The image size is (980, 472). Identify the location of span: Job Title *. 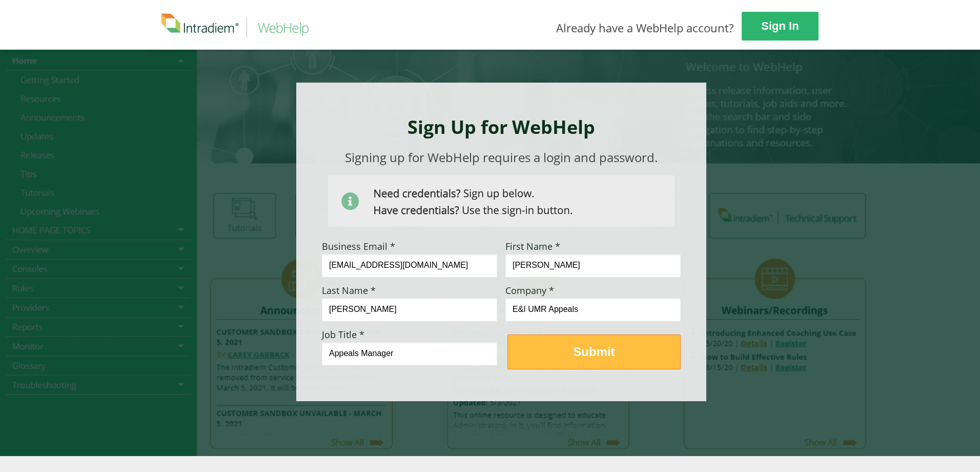
(343, 334).